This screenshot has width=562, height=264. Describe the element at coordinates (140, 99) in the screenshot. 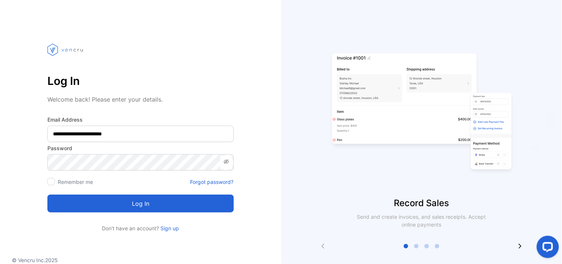

I see `p: Welcome back! Please enter your details.` at that location.